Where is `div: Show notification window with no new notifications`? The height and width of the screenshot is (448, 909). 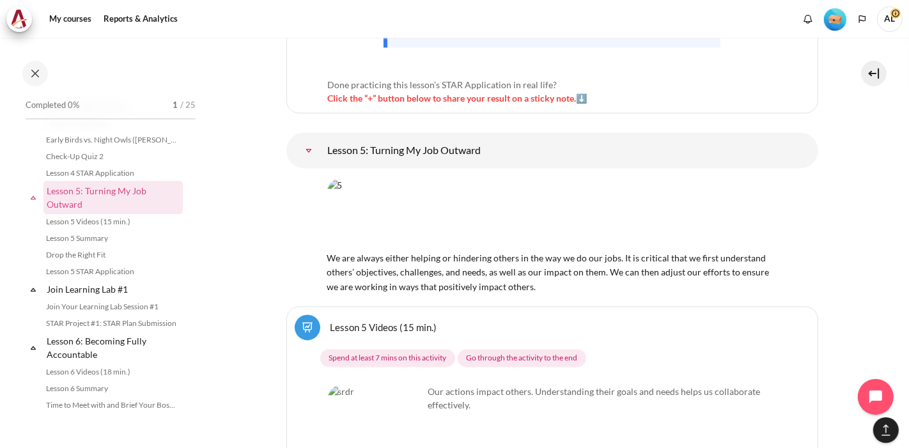 div: Show notification window with no new notifications is located at coordinates (808, 19).